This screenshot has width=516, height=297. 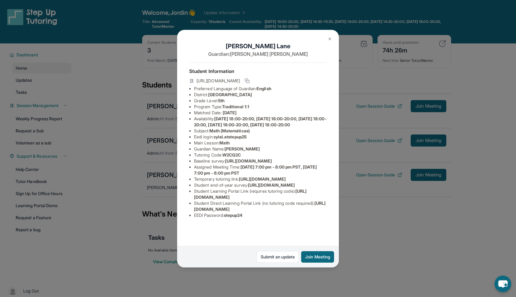 What do you see at coordinates (236, 107) in the screenshot?
I see `span: Traditional 1:1` at bounding box center [236, 107].